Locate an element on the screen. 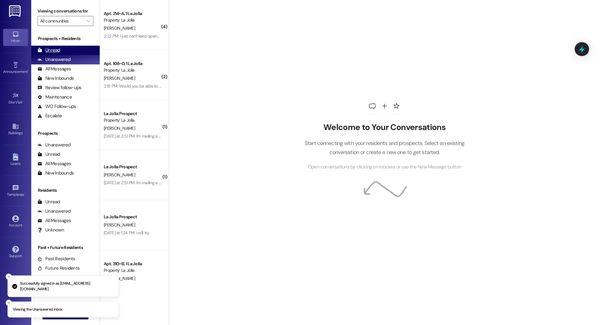 The height and width of the screenshot is (325, 600). img: ResiDesk Logo is located at coordinates (15, 11).